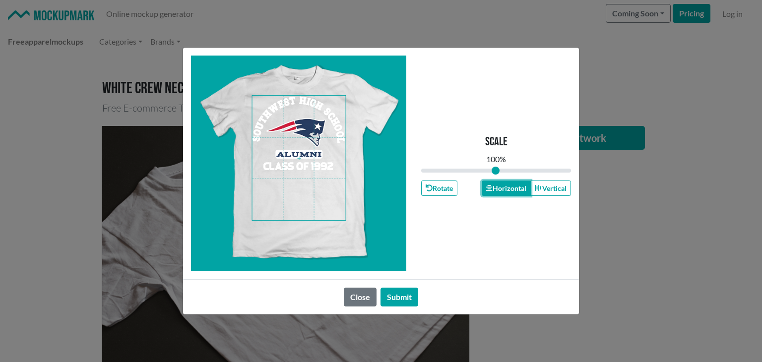  I want to click on p: Scale, so click(496, 142).